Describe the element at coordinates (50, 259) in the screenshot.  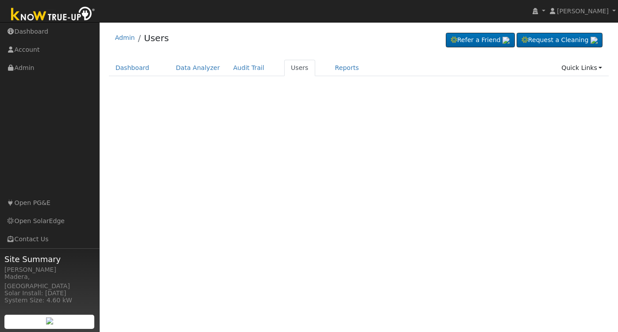
I see `span: Site Summary` at that location.